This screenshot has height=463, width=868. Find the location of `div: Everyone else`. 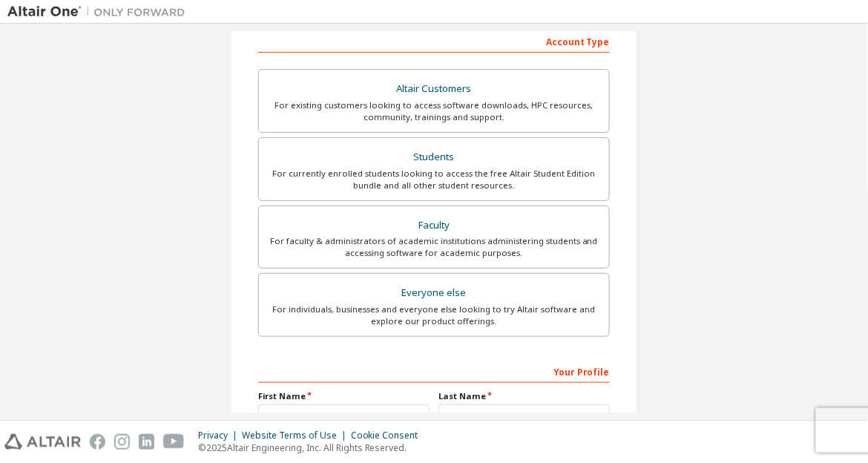

div: Everyone else is located at coordinates (434, 293).